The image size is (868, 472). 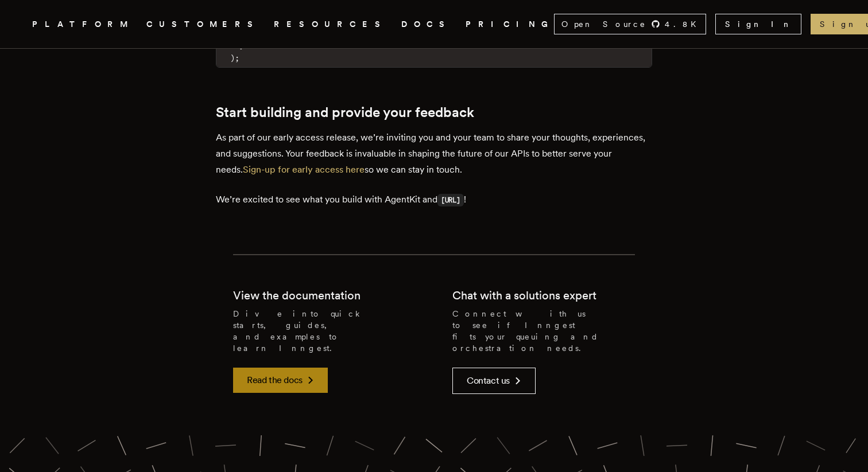 I want to click on h2: Chat with a solutions expert, so click(x=524, y=295).